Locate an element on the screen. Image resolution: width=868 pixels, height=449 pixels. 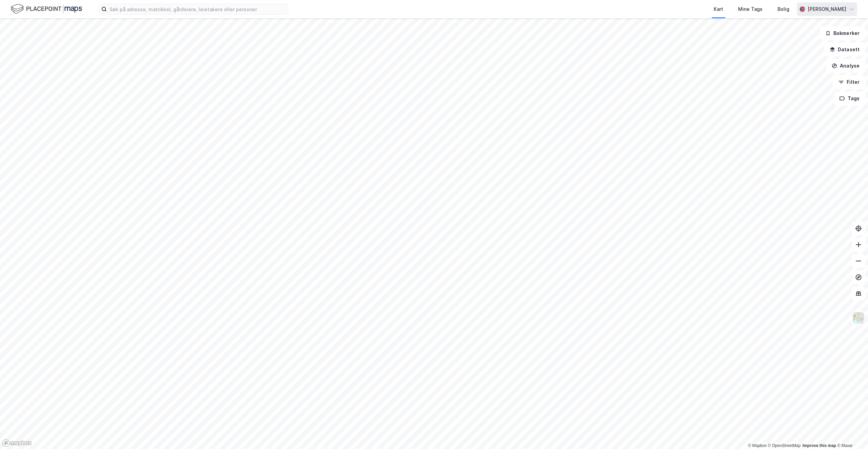
div: Mine Tags is located at coordinates (751, 9).